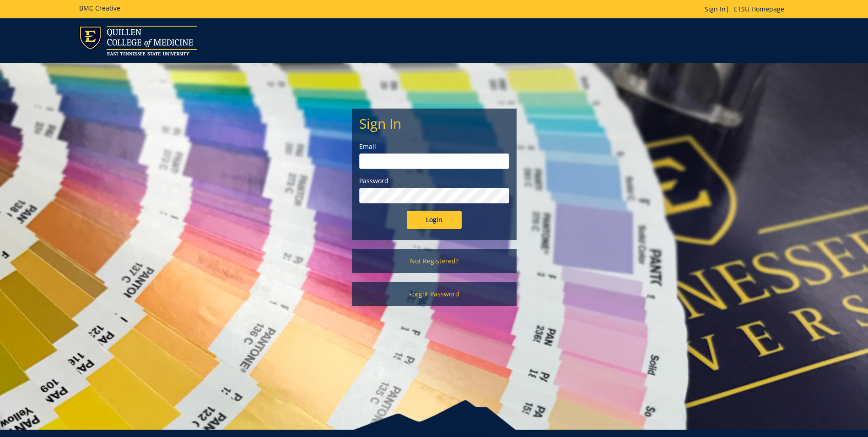 The width and height of the screenshot is (868, 437). Describe the element at coordinates (434, 123) in the screenshot. I see `h2: Sign In` at that location.